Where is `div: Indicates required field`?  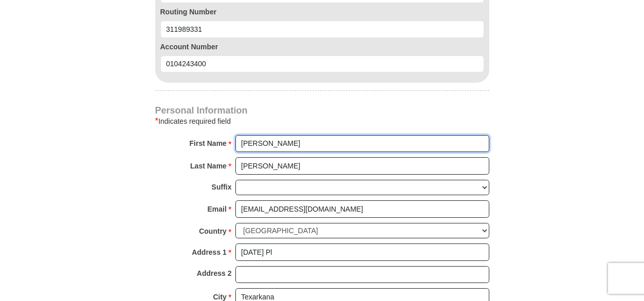
div: Indicates required field is located at coordinates (323, 121).